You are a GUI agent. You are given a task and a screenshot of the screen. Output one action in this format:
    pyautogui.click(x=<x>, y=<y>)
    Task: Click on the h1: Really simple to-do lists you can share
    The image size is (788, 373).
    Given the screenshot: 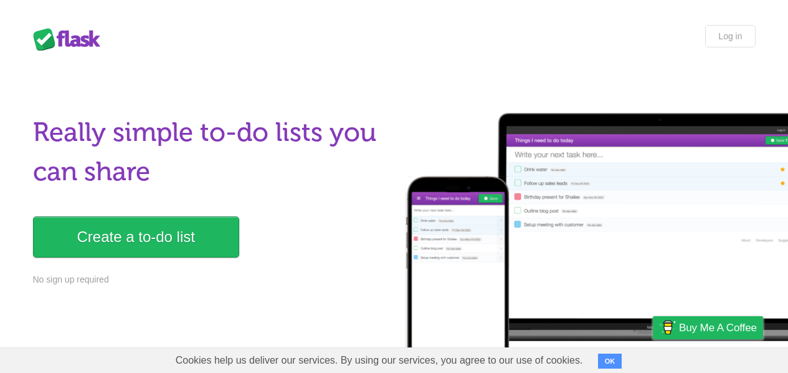 What is the action you would take?
    pyautogui.click(x=210, y=152)
    